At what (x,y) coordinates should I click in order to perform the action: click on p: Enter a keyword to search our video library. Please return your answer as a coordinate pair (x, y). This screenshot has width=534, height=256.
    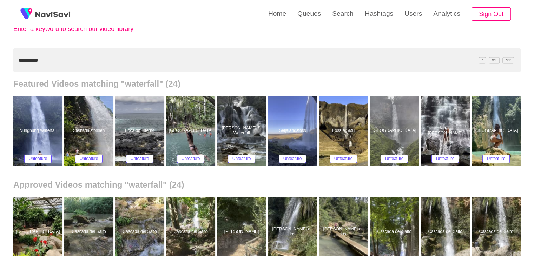
    Looking at the image, I should click on (91, 29).